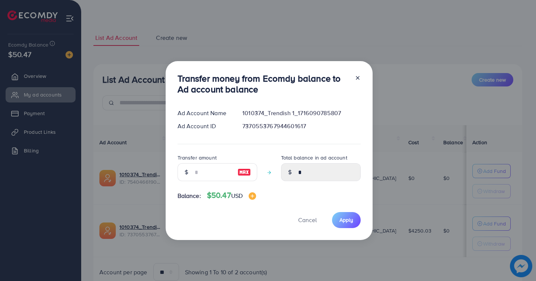 The height and width of the screenshot is (281, 536). What do you see at coordinates (237, 195) in the screenshot?
I see `span: USD` at bounding box center [237, 195].